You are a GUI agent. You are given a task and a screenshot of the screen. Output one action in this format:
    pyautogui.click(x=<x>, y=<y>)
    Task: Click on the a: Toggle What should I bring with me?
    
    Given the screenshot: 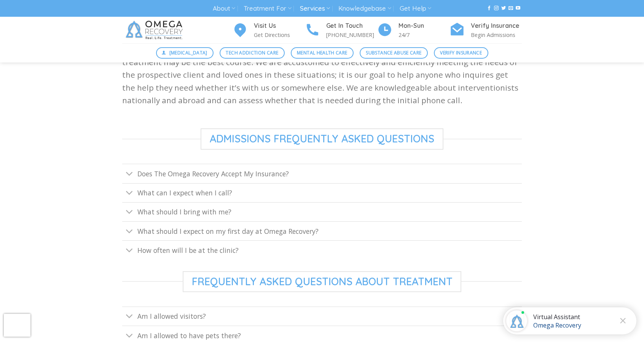 What is the action you would take?
    pyautogui.click(x=322, y=212)
    